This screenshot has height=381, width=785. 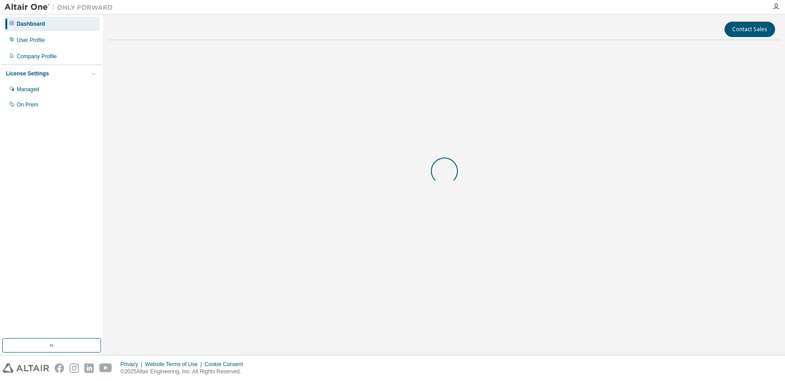 I want to click on img: linkedin.svg, so click(x=89, y=368).